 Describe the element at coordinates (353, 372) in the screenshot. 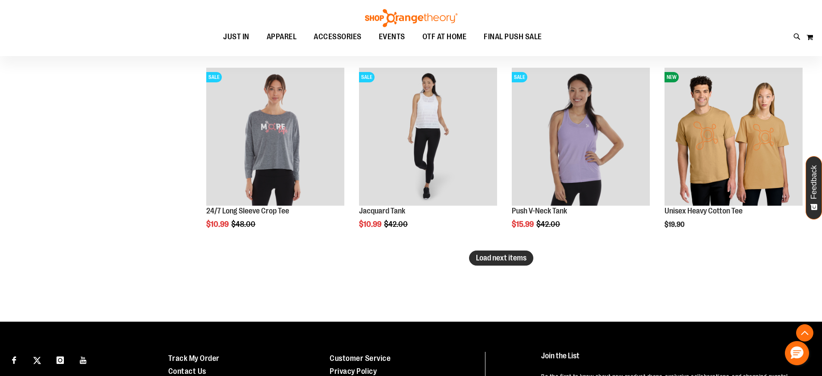

I see `a: Privacy Policy` at that location.